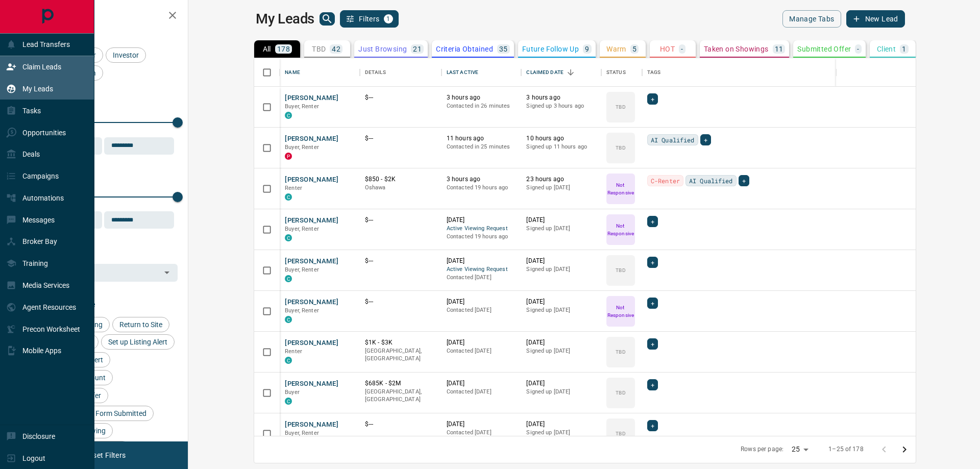  Describe the element at coordinates (328, 19) in the screenshot. I see `button: search button` at that location.